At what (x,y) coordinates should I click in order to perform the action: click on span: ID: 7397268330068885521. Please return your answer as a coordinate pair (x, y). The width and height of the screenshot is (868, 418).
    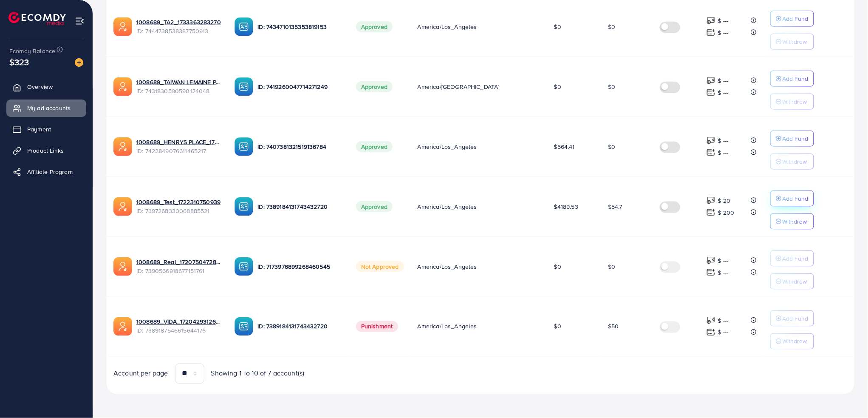
    Looking at the image, I should click on (179, 211).